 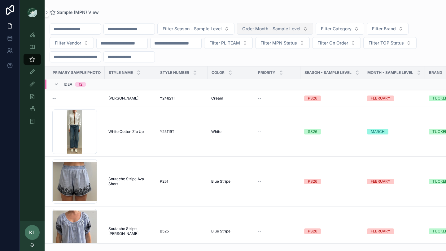 What do you see at coordinates (216, 132) in the screenshot?
I see `span: White` at bounding box center [216, 132].